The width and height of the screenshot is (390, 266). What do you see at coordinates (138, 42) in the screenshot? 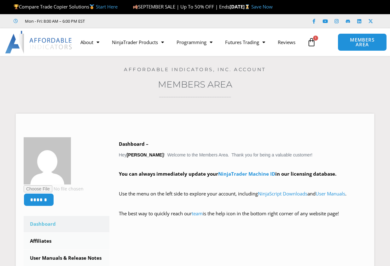
I see `a: NinjaTrader Products` at bounding box center [138, 42].